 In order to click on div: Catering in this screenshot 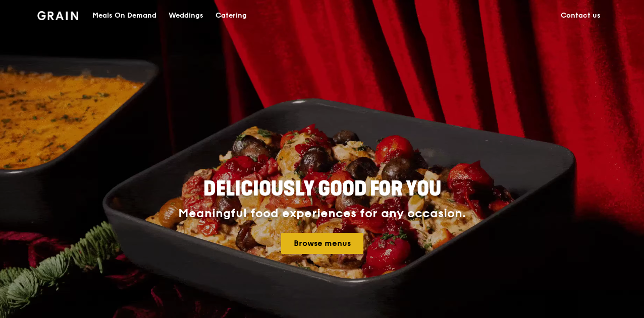, I will do `click(231, 16)`.